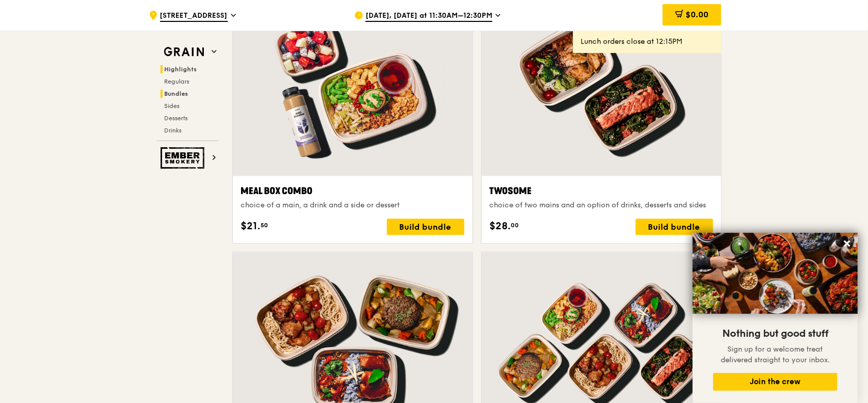 Image resolution: width=868 pixels, height=403 pixels. What do you see at coordinates (775, 334) in the screenshot?
I see `span: Nothing but good stuff` at bounding box center [775, 334].